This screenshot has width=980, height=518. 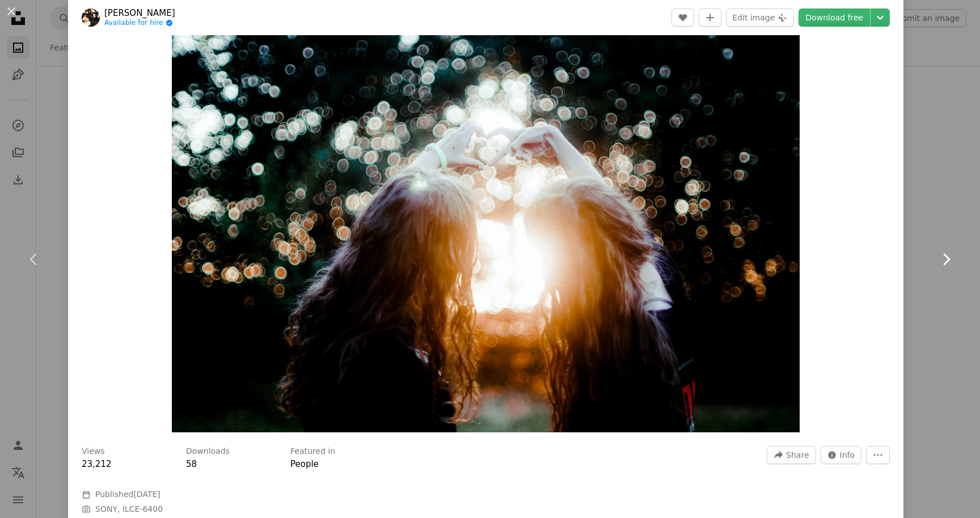 What do you see at coordinates (841, 455) in the screenshot?
I see `button: Stats about this image` at bounding box center [841, 455].